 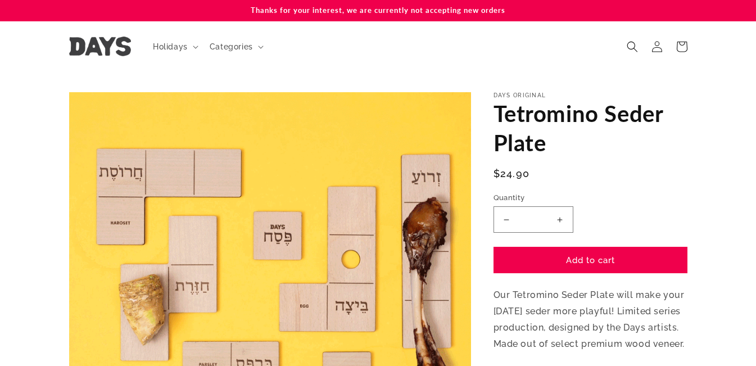 I want to click on summary: Search, so click(x=633, y=47).